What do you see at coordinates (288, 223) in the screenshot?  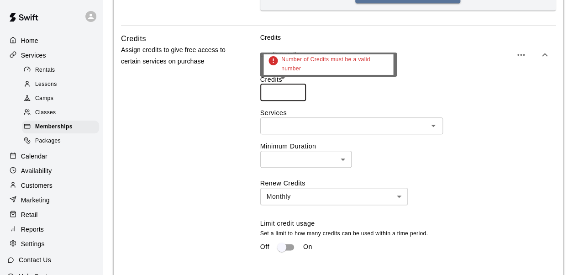 I see `label: Limit credit usage` at bounding box center [288, 223].